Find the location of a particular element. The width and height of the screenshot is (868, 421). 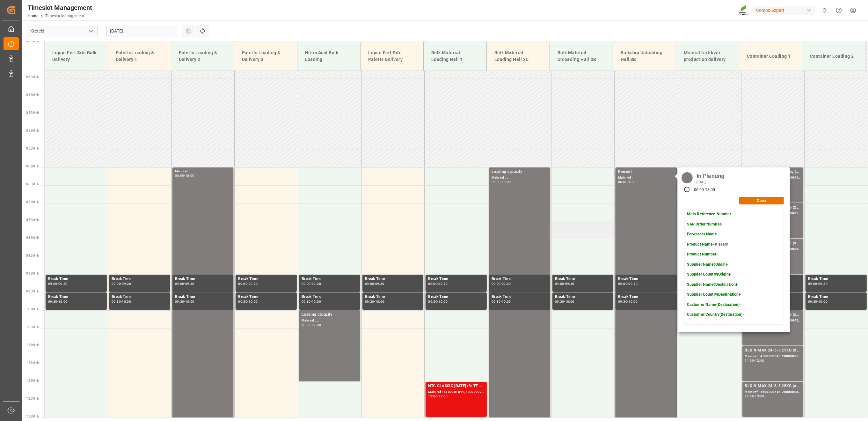

div: Compo Expert is located at coordinates (784, 10).